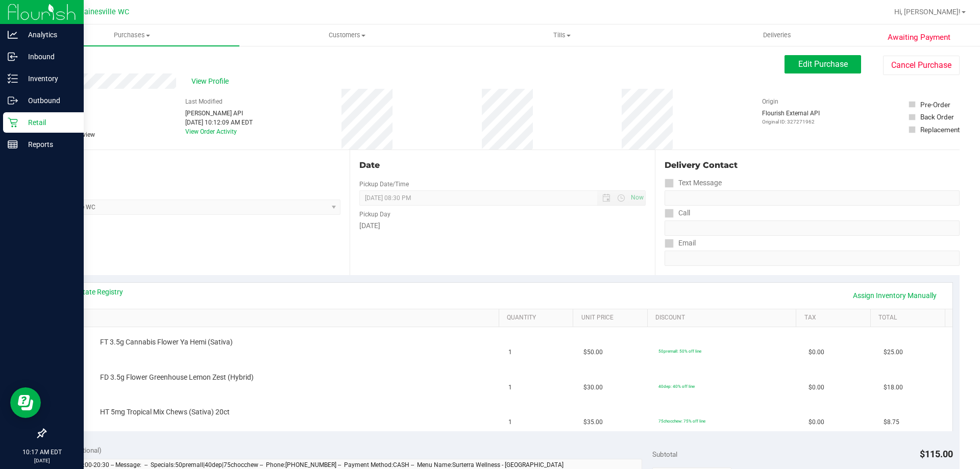 This screenshot has height=469, width=980. Describe the element at coordinates (13, 100) in the screenshot. I see `inline-svg: Outbound` at that location.